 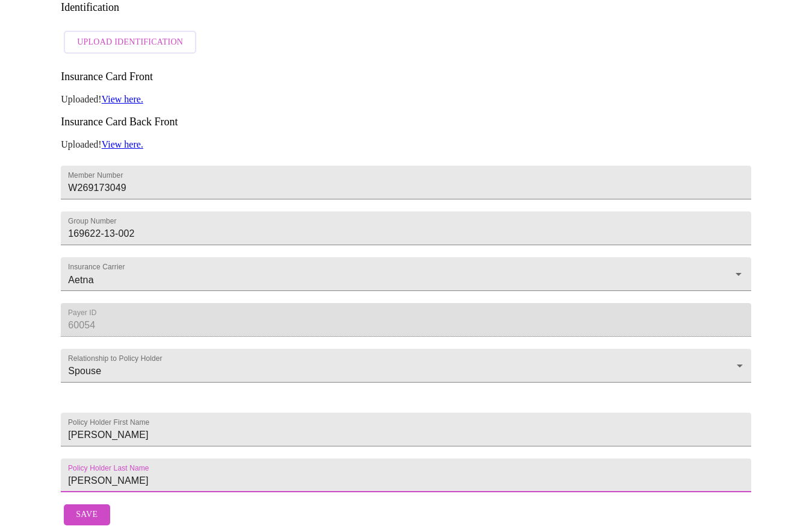 What do you see at coordinates (739, 274) in the screenshot?
I see `button: Open` at bounding box center [739, 274].